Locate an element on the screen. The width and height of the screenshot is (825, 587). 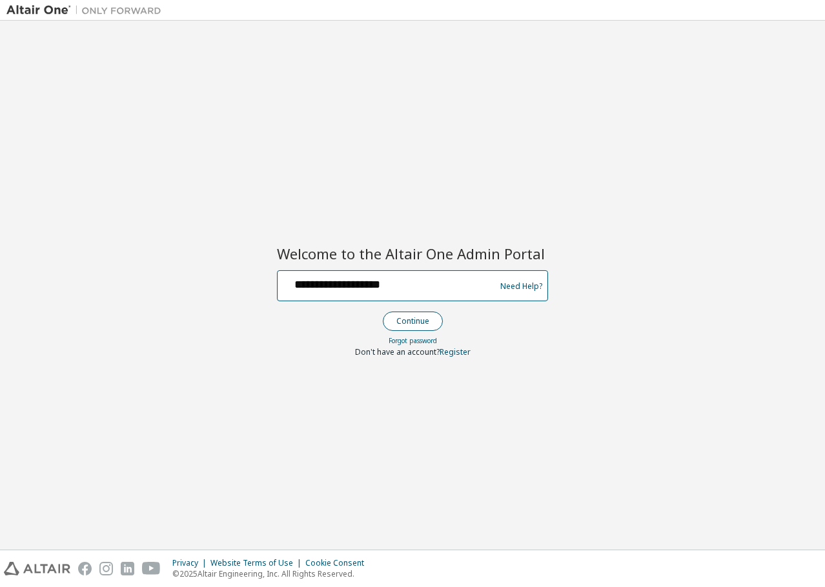
div: Cookie Consent is located at coordinates (338, 563).